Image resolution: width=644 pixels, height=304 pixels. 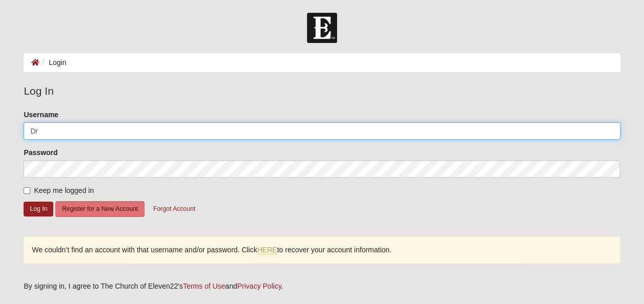 What do you see at coordinates (322, 91) in the screenshot?
I see `legend: Log In` at bounding box center [322, 91].